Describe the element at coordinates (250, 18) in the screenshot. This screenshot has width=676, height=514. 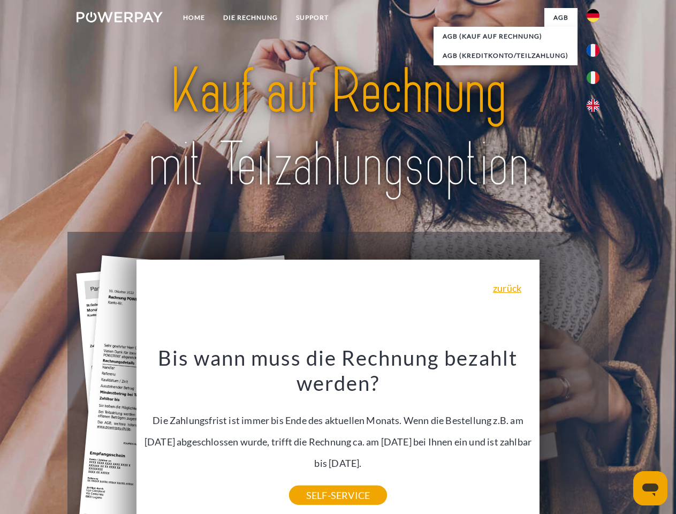
I see `a: DIE RECHNUNG` at that location.